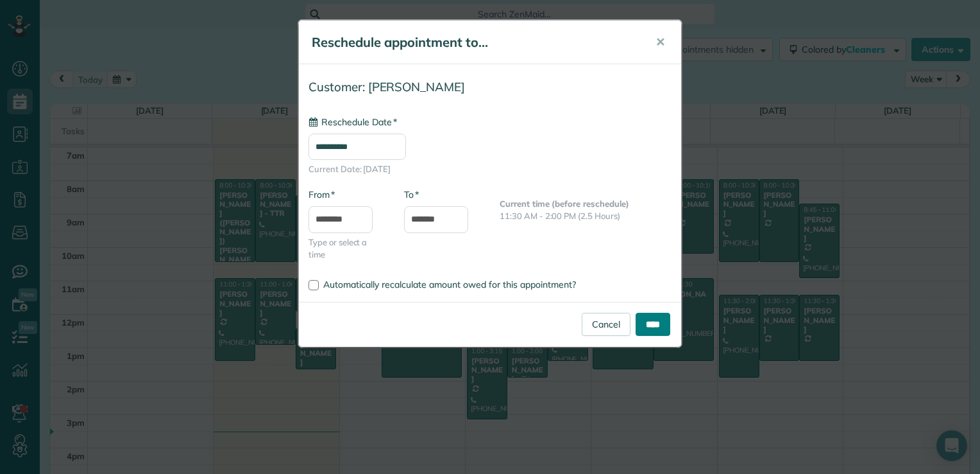  I want to click on p: 11:30 AM - 2:00 PM (2.5 Hours), so click(586, 216).